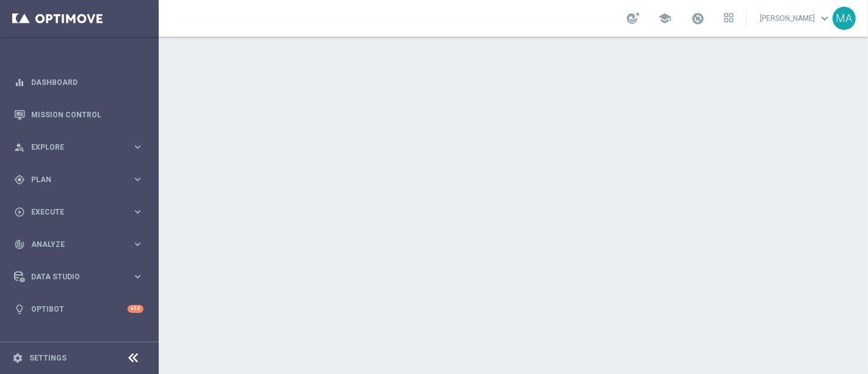 This screenshot has width=868, height=374. What do you see at coordinates (79, 82) in the screenshot?
I see `div: Dashboard` at bounding box center [79, 82].